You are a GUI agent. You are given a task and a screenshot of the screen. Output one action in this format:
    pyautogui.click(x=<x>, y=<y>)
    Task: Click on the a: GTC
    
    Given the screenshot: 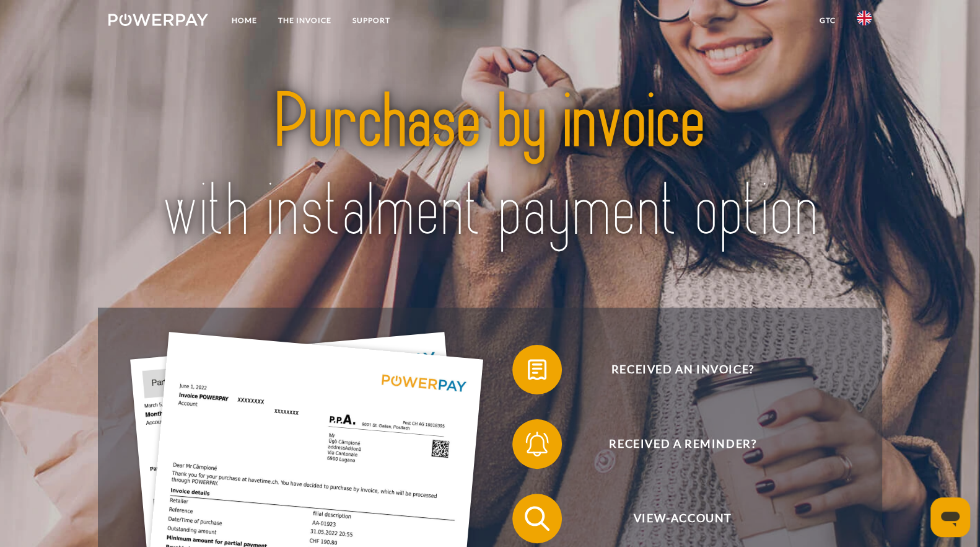 What is the action you would take?
    pyautogui.click(x=828, y=20)
    